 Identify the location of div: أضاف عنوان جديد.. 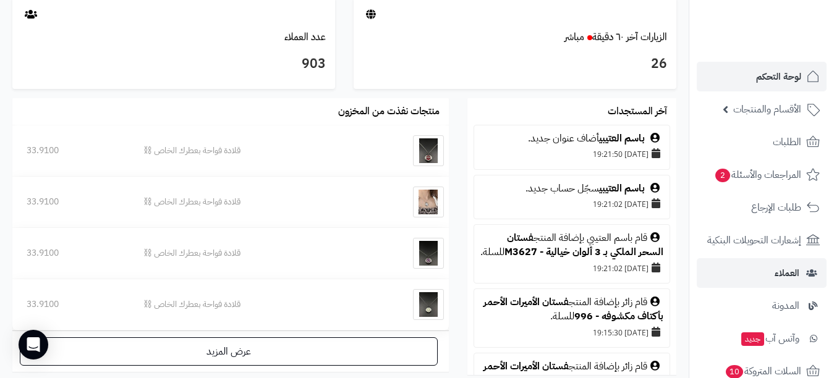
(572, 138).